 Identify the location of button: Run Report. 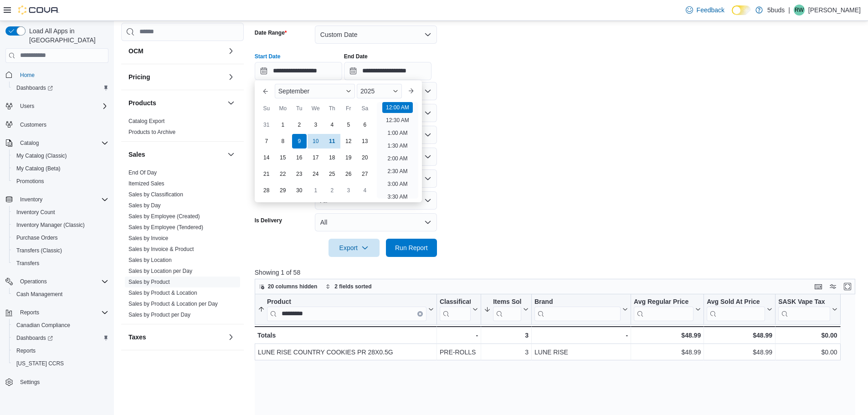
(412, 248).